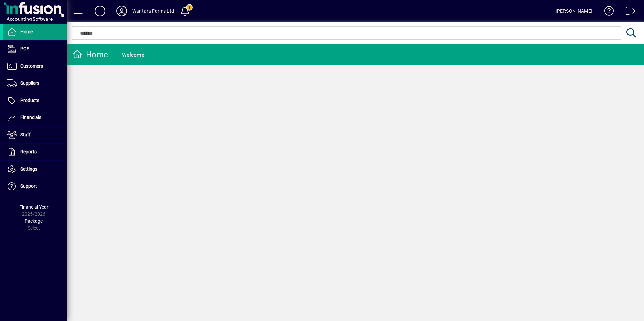  What do you see at coordinates (35, 152) in the screenshot?
I see `a: Reports` at bounding box center [35, 152].